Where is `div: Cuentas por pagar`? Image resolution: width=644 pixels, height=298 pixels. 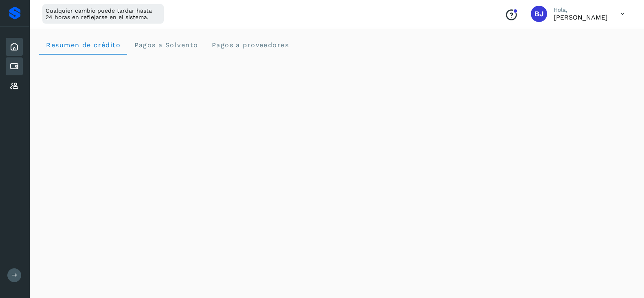
div: Cuentas por pagar is located at coordinates (14, 66).